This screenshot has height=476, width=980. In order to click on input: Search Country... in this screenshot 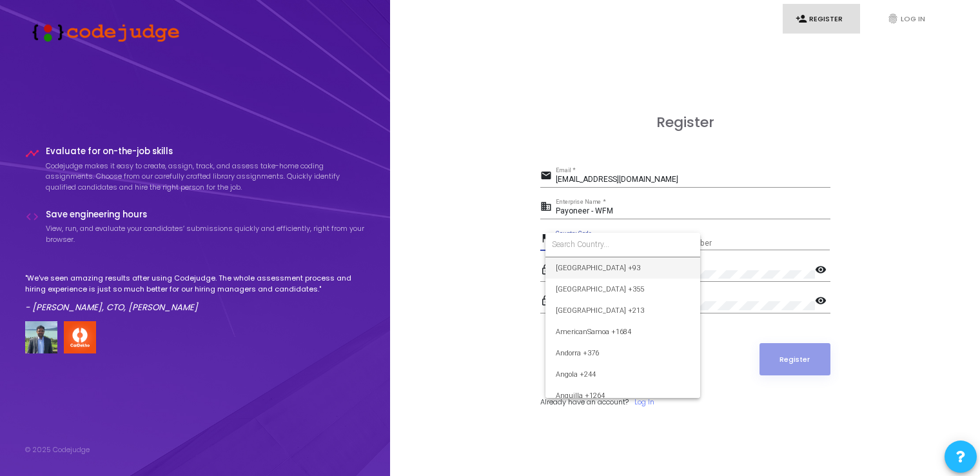, I will do `click(623, 245)`.